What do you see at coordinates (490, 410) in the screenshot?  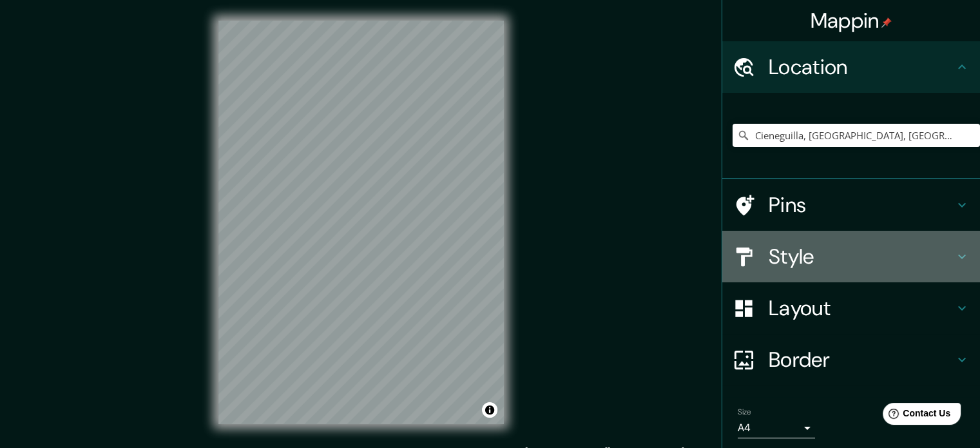 I see `button: Toggle attribution` at bounding box center [490, 410].